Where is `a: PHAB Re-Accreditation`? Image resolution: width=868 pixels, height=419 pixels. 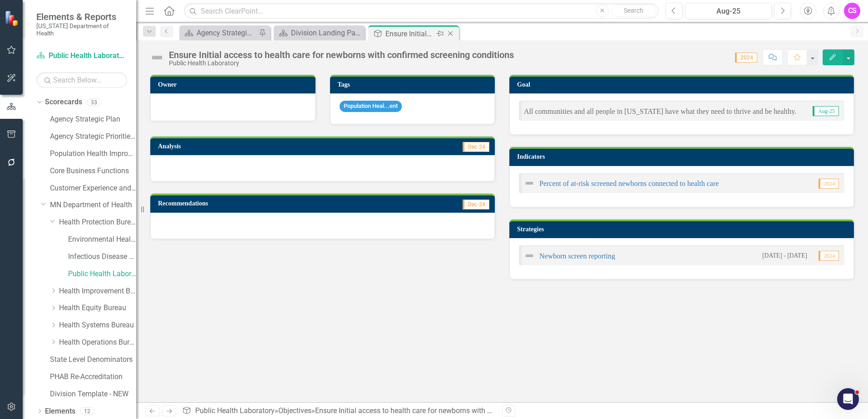 a: PHAB Re-Accreditation is located at coordinates (93, 377).